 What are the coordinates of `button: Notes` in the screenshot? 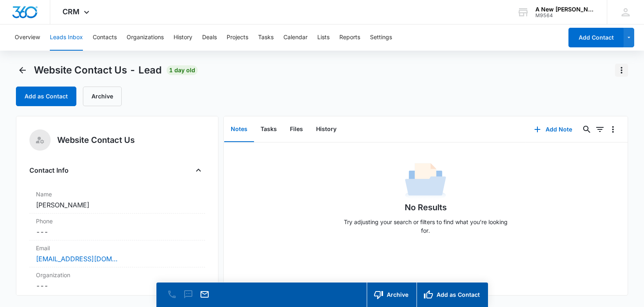 It's located at (239, 130).